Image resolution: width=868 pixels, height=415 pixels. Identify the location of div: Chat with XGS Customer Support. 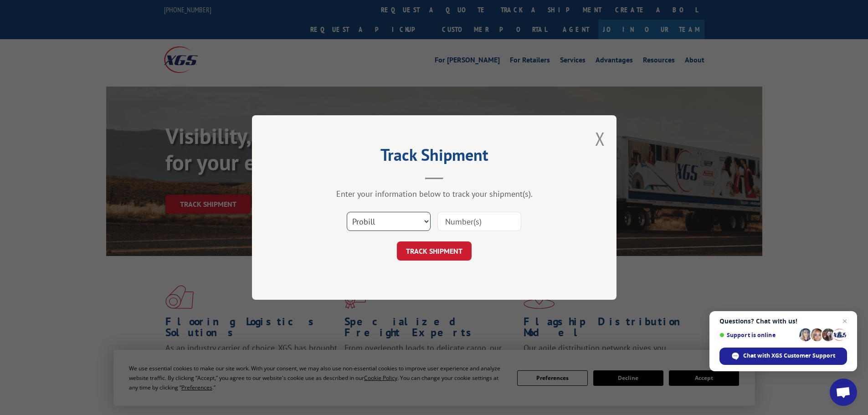
(783, 356).